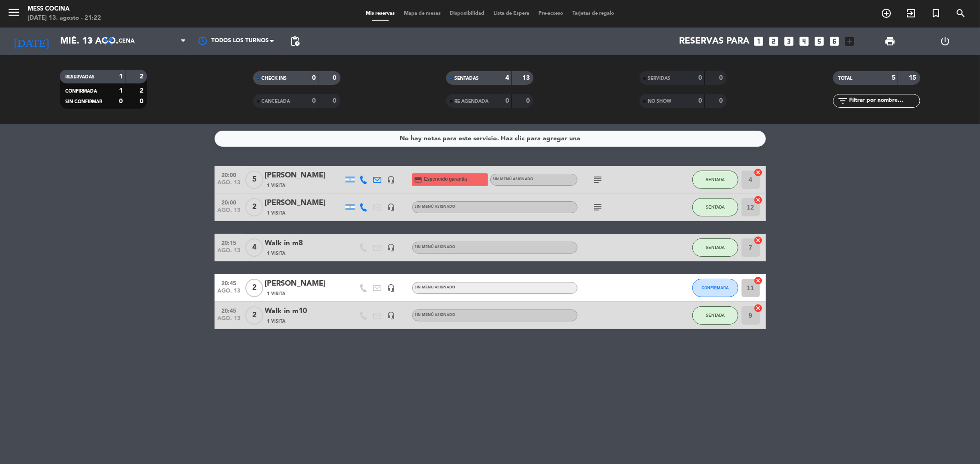  What do you see at coordinates (883, 101) in the screenshot?
I see `input: Filtrar por nombre...` at bounding box center [883, 101].